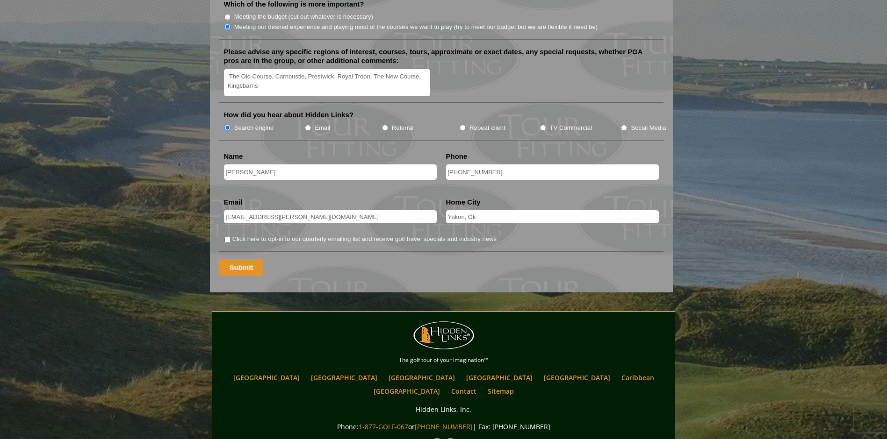 The width and height of the screenshot is (887, 439). Describe the element at coordinates (241, 267) in the screenshot. I see `input: Submit` at that location.